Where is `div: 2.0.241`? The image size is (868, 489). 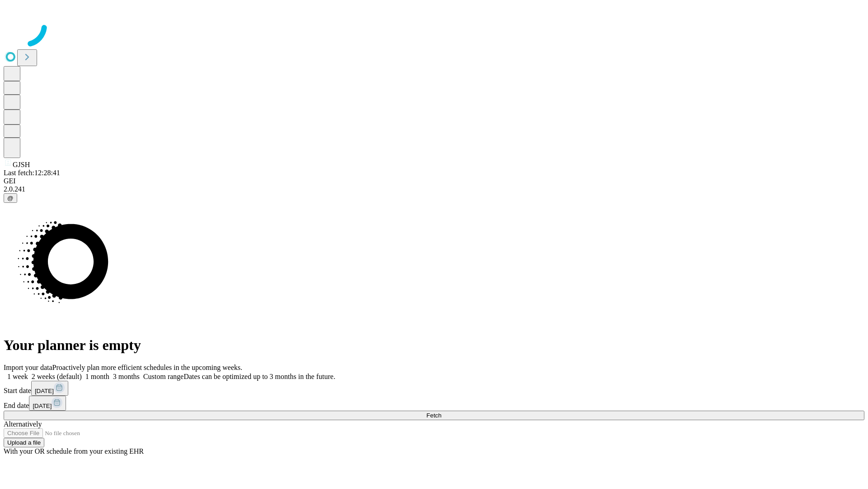
div: 2.0.241 is located at coordinates (434, 189).